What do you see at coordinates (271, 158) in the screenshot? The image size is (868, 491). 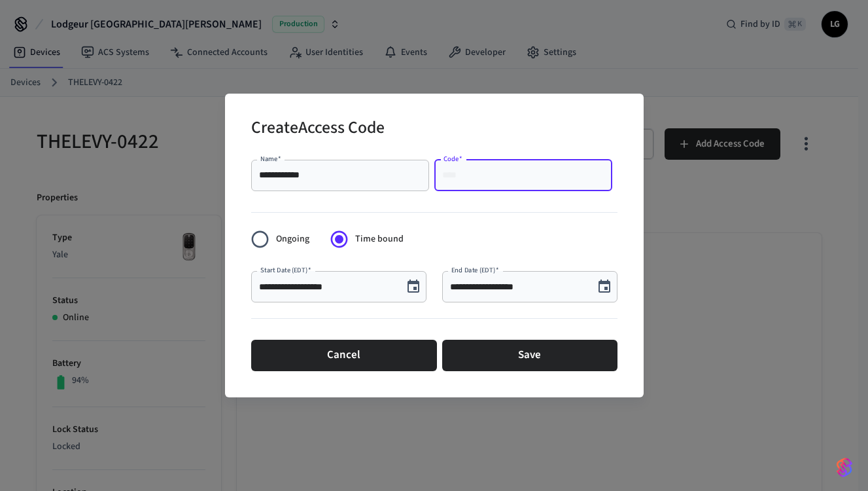 I see `label: Name` at bounding box center [271, 158].